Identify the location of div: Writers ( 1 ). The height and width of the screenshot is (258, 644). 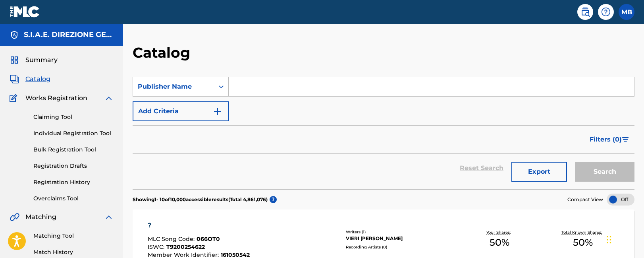
(402, 231).